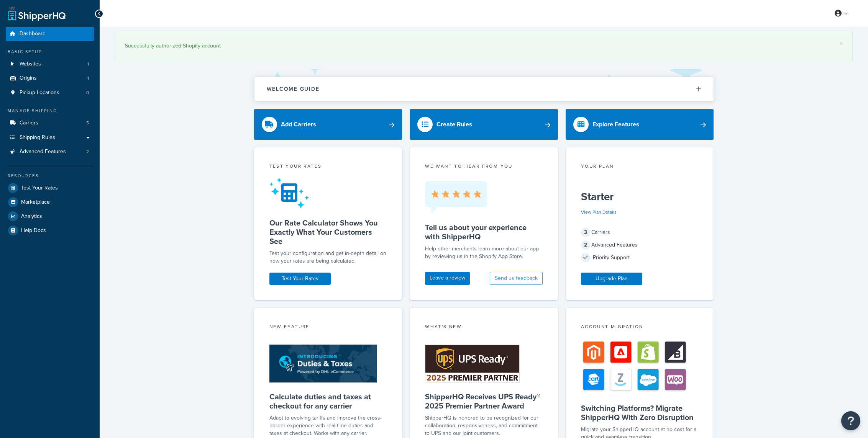  What do you see at coordinates (87, 93) in the screenshot?
I see `span: 0` at bounding box center [87, 93].